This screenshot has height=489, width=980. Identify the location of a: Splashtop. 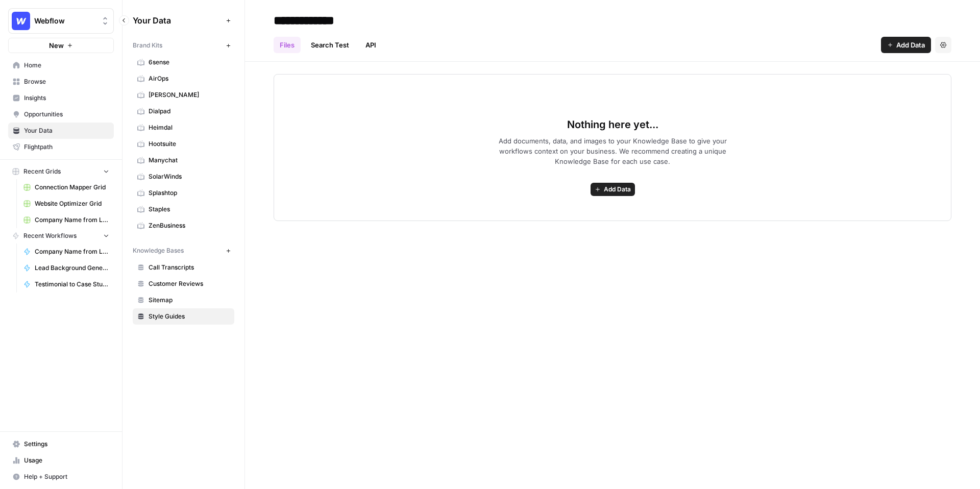
(183, 193).